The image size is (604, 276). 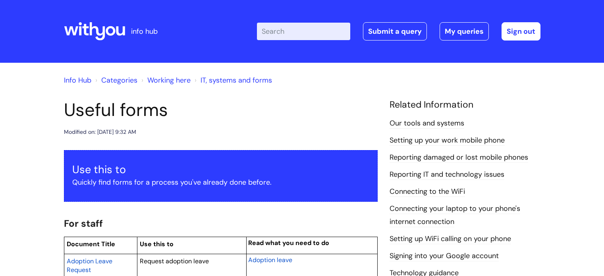 What do you see at coordinates (165, 80) in the screenshot?
I see `li: Working here` at bounding box center [165, 80].